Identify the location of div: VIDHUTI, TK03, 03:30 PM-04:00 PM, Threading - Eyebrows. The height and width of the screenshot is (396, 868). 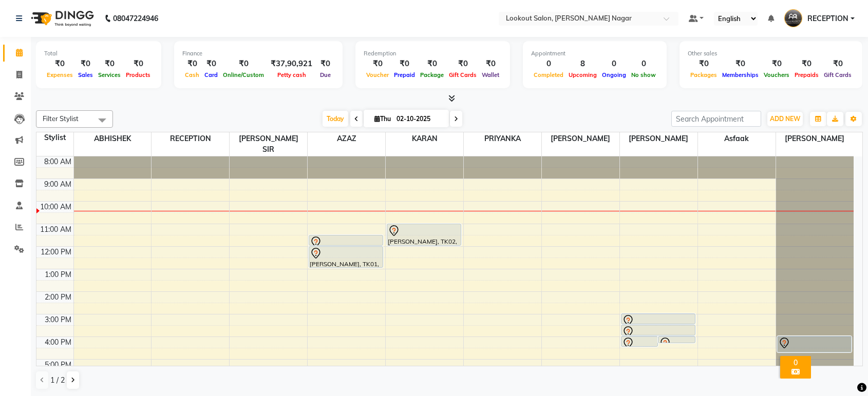
(658, 330).